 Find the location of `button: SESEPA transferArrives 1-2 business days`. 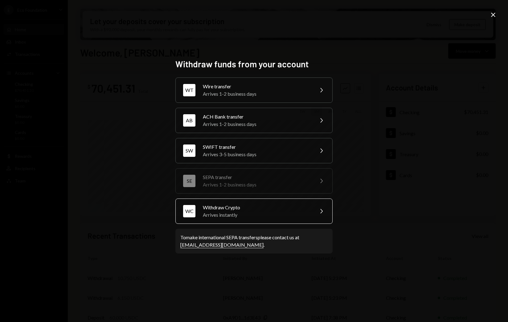

button: SESEPA transferArrives 1-2 business days is located at coordinates (254, 181).